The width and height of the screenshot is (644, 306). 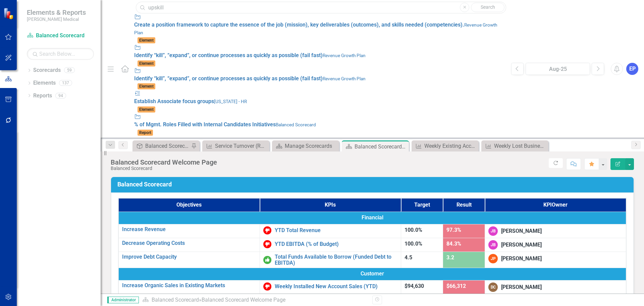 I want to click on span: Establish Associate focus groups, so click(x=174, y=101).